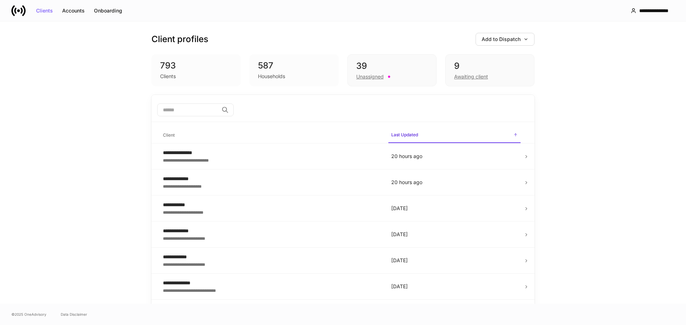  What do you see at coordinates (169, 135) in the screenshot?
I see `h6: Client` at bounding box center [169, 135].